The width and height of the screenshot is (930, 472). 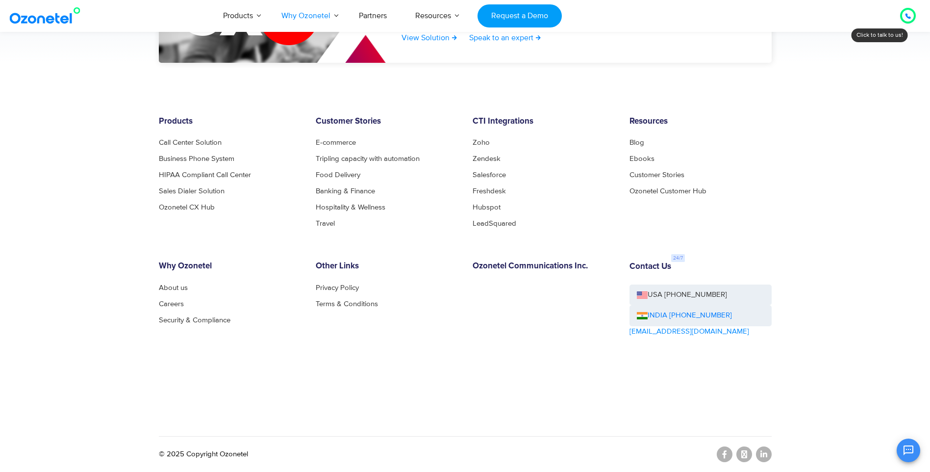 What do you see at coordinates (481, 142) in the screenshot?
I see `a: Zoho` at bounding box center [481, 142].